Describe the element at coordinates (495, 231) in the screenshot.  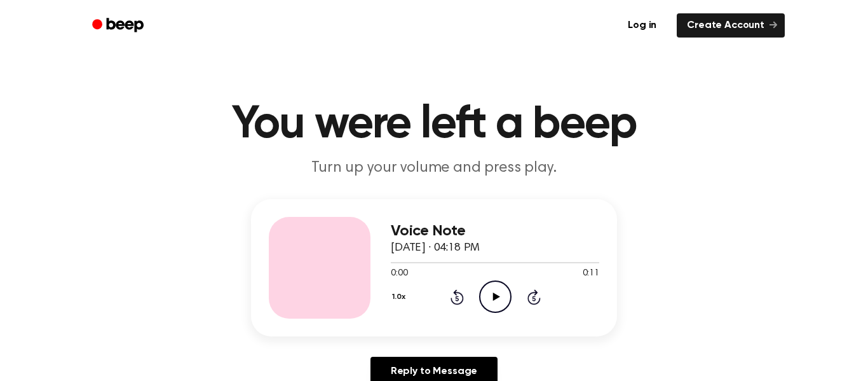
I see `h3: Voice Note` at that location.